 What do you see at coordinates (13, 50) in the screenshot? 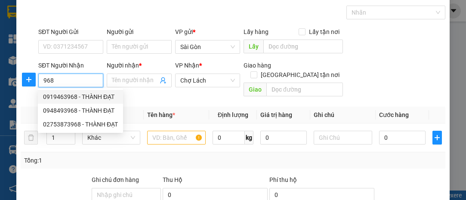
I see `span: CR :` at bounding box center [13, 50].